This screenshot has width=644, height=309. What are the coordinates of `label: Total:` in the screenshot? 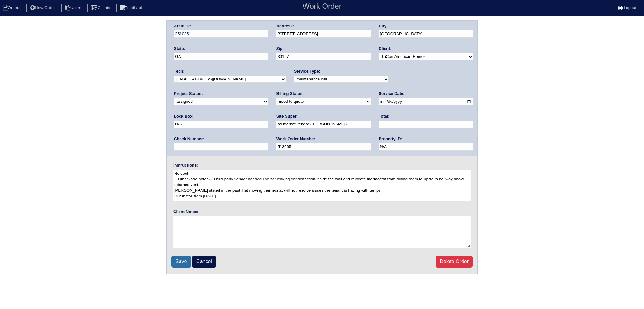 It's located at (384, 116).